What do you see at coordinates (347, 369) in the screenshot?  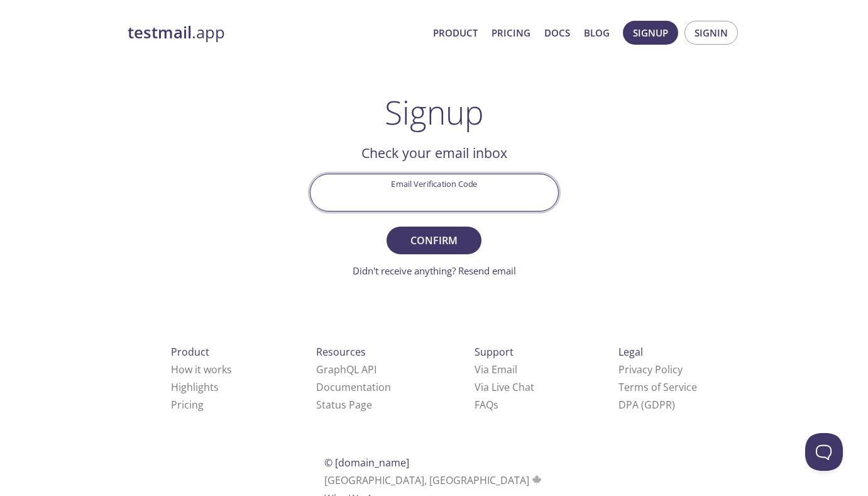 I see `a: GraphQL API` at bounding box center [347, 369].